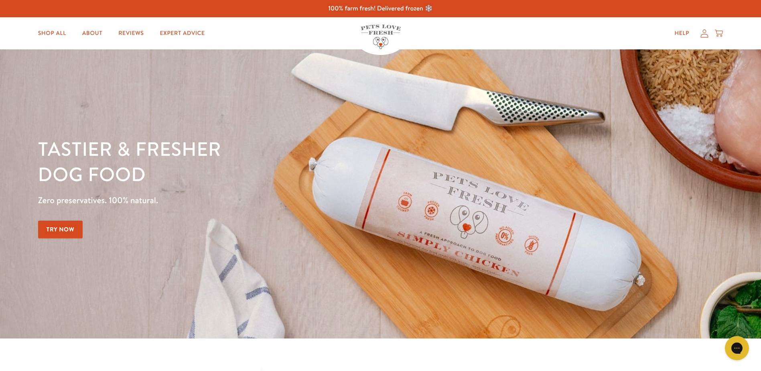  I want to click on h1: Tastier & fresher dog food, so click(266, 162).